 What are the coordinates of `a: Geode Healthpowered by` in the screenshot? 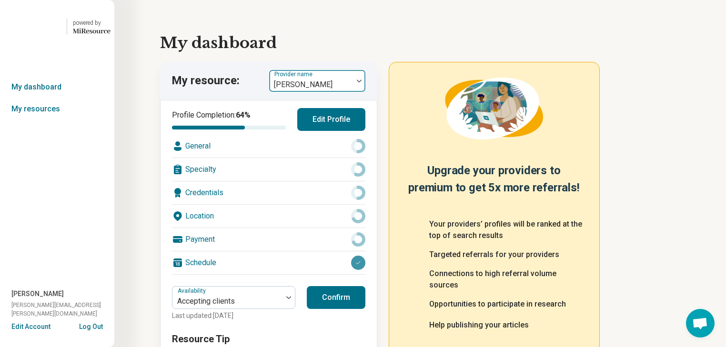 It's located at (57, 27).